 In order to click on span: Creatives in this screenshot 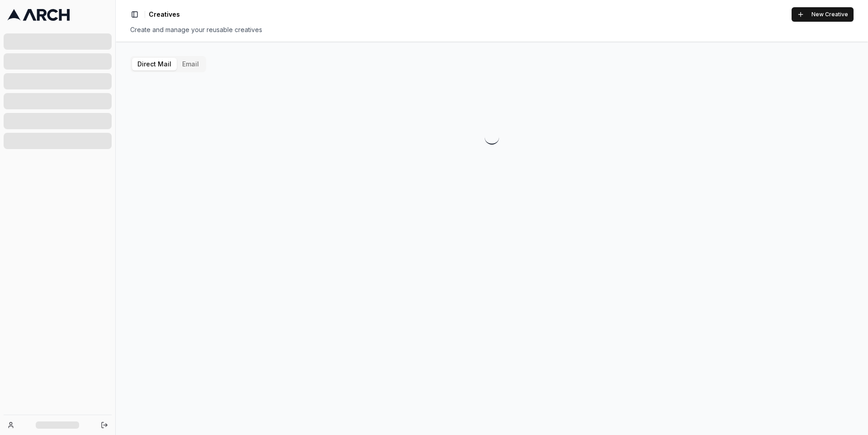, I will do `click(164, 15)`.